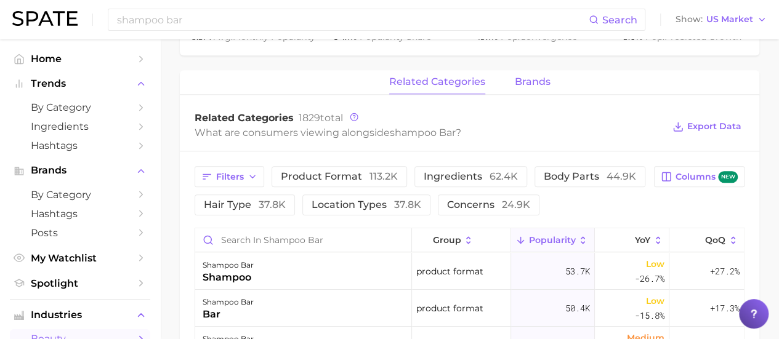 The width and height of the screenshot is (779, 339). Describe the element at coordinates (622, 176) in the screenshot. I see `span: 44.9k` at that location.